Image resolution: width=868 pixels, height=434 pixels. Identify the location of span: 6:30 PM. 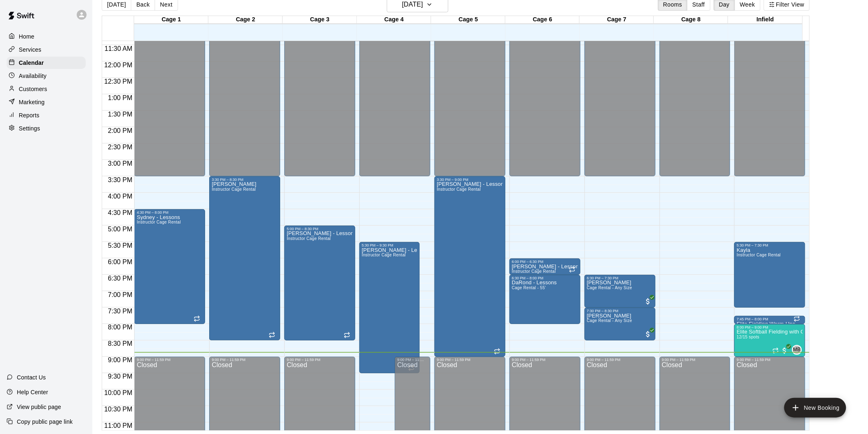
(120, 278).